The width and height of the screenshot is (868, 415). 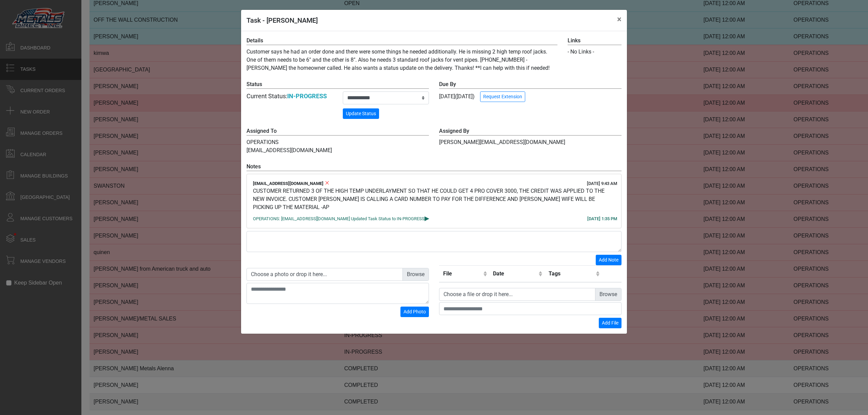 What do you see at coordinates (414, 312) in the screenshot?
I see `span: Add Photo` at bounding box center [414, 312].